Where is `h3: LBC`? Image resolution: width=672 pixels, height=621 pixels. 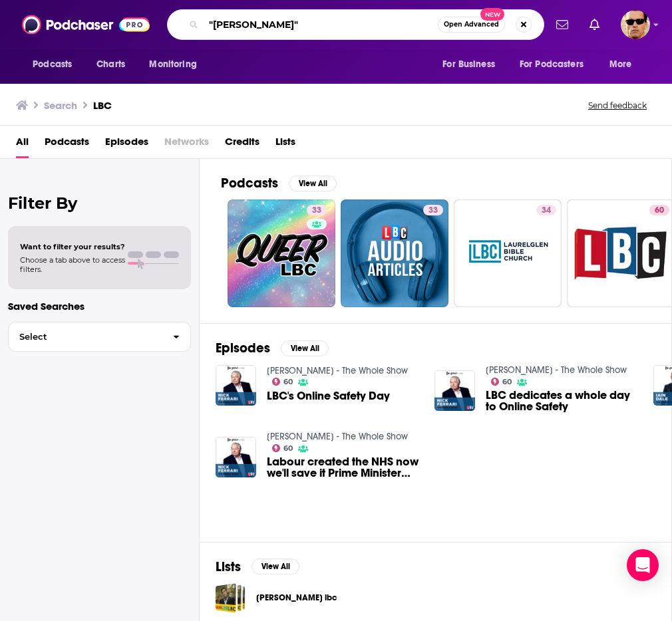 h3: LBC is located at coordinates (102, 105).